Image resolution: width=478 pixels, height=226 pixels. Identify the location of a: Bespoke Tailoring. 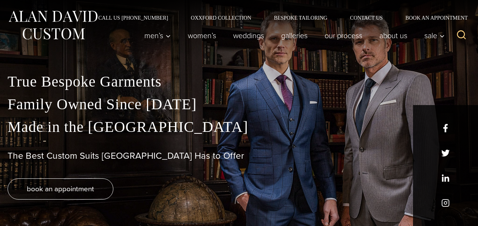
(300, 18).